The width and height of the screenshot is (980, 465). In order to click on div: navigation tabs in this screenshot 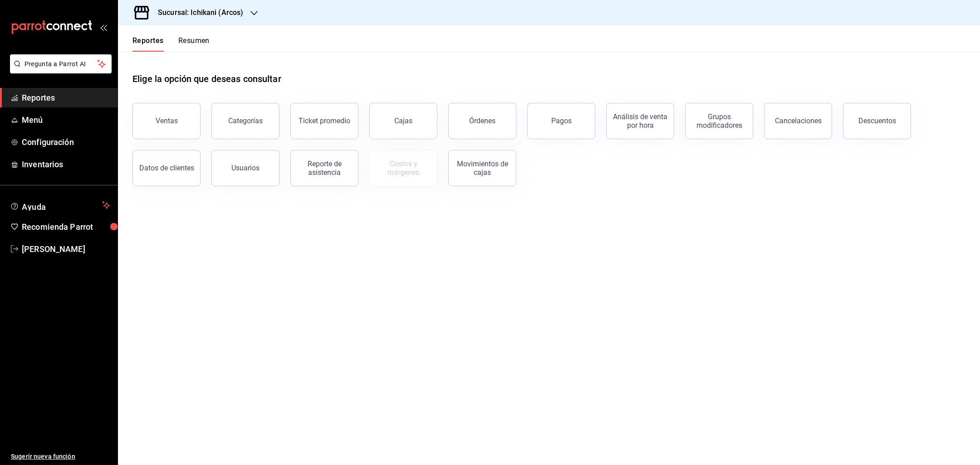, I will do `click(171, 44)`.